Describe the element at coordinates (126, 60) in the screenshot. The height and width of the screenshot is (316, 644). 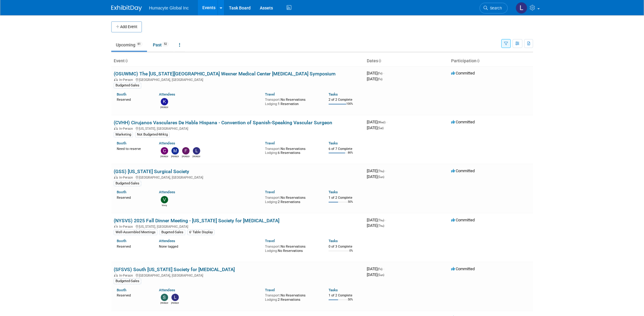
I see `a: Sort by Event Name` at that location.